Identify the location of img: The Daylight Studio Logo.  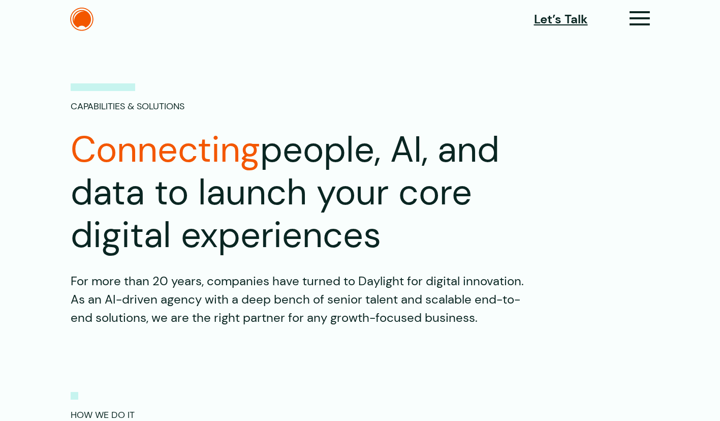
(82, 19).